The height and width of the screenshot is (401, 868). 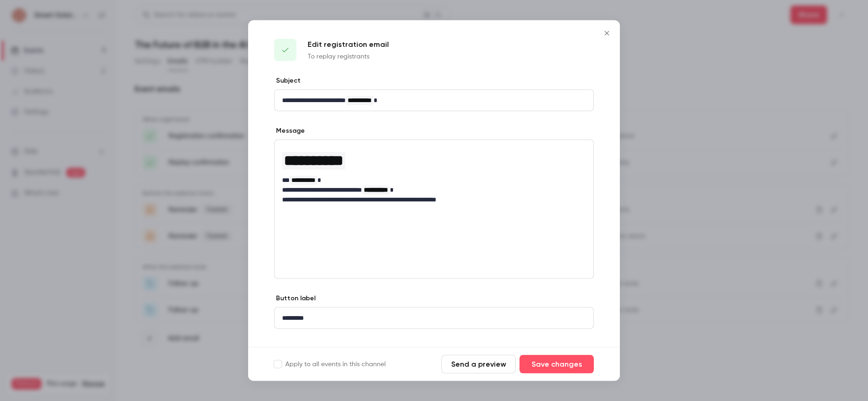 I want to click on button: Save changes, so click(x=557, y=365).